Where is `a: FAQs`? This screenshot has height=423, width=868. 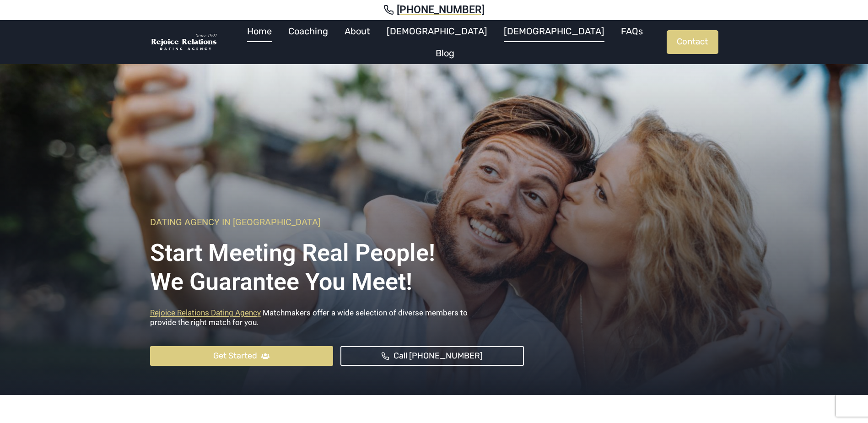
a: FAQs is located at coordinates (632, 31).